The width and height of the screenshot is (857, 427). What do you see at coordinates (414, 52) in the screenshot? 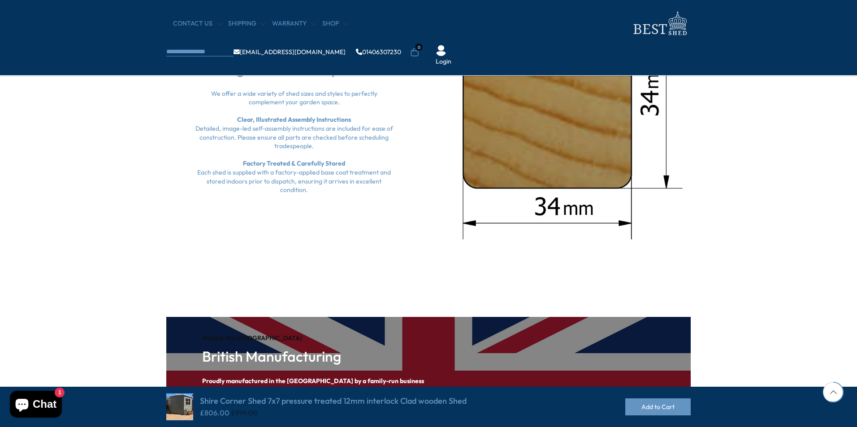
I see `a: 0` at bounding box center [414, 52].